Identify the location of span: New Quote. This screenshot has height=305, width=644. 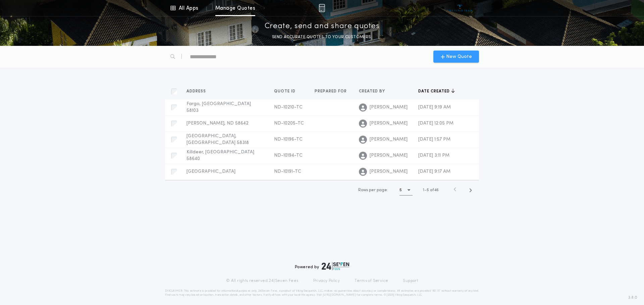
(459, 57).